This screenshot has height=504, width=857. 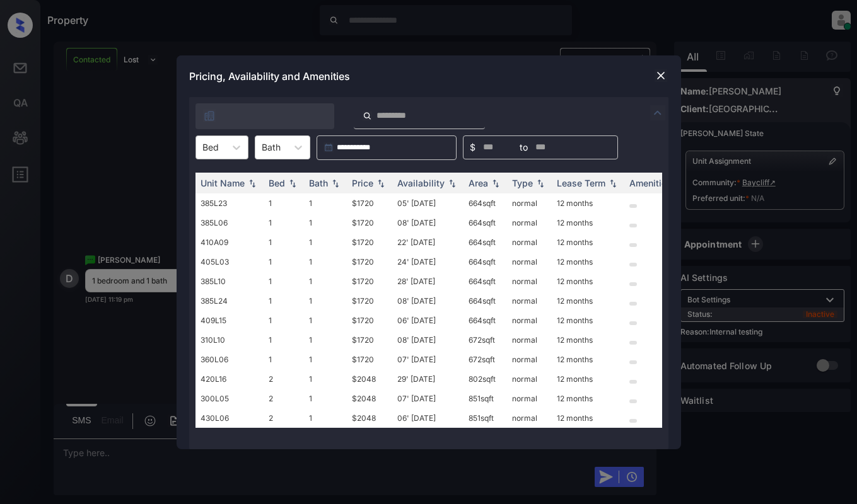 What do you see at coordinates (581, 183) in the screenshot?
I see `div: Lease Term` at bounding box center [581, 183].